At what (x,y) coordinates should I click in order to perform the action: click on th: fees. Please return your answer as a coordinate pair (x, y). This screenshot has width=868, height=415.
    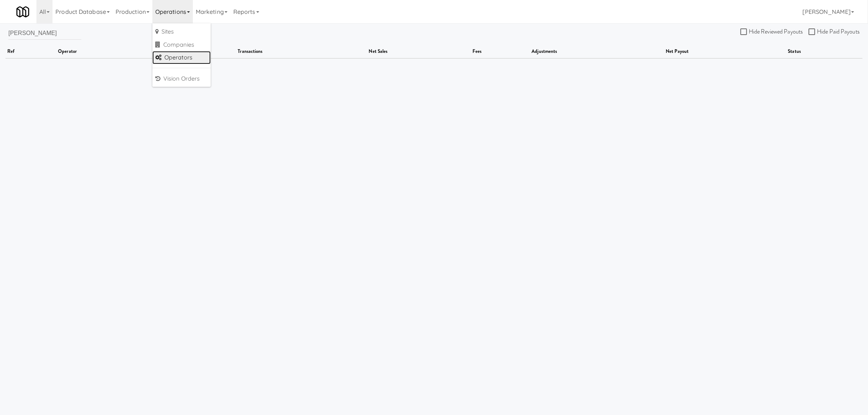
    Looking at the image, I should click on (500, 52).